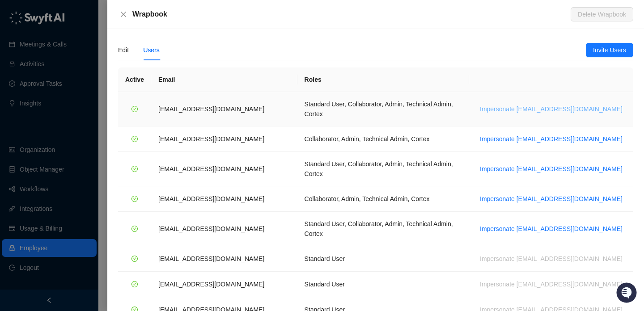 This screenshot has width=644, height=311. What do you see at coordinates (151, 50) in the screenshot?
I see `div: Users` at bounding box center [151, 50].